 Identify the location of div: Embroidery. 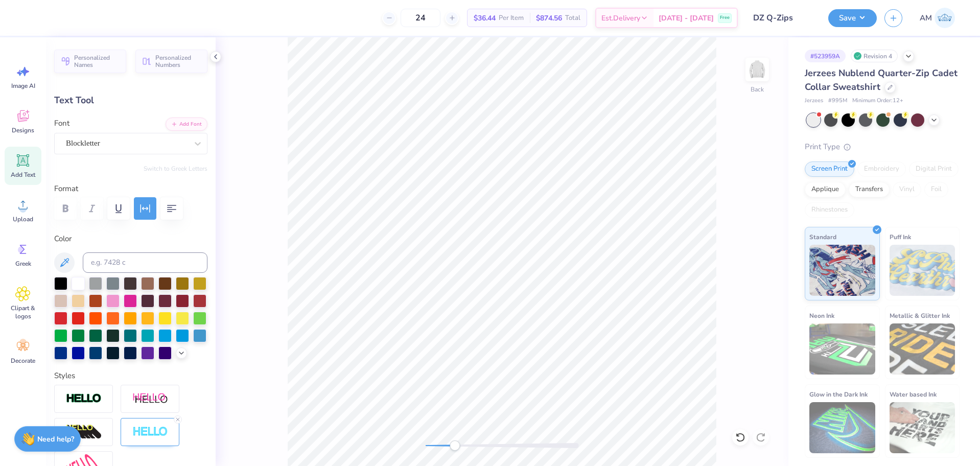
(882, 169).